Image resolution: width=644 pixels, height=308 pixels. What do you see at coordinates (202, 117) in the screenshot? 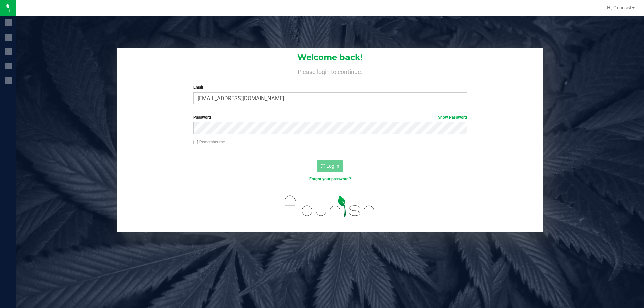
I see `span: Password` at bounding box center [202, 117].